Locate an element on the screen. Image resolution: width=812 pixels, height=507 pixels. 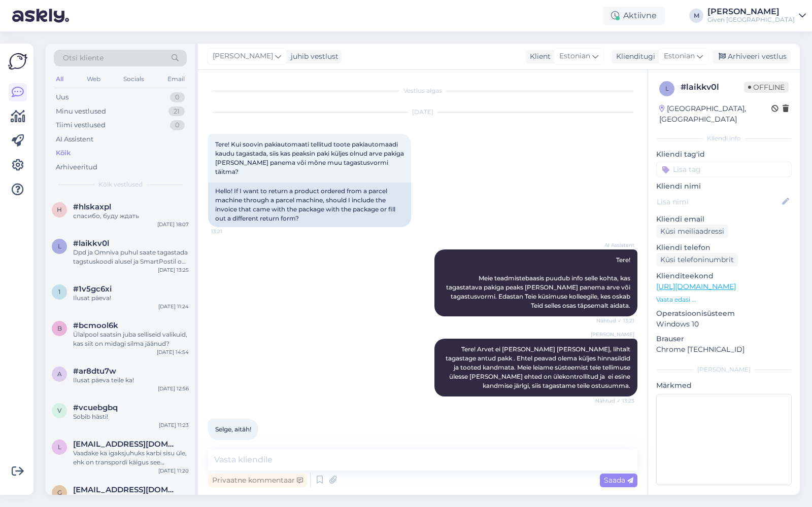
div: спасибо, буду ждать is located at coordinates (131, 216).